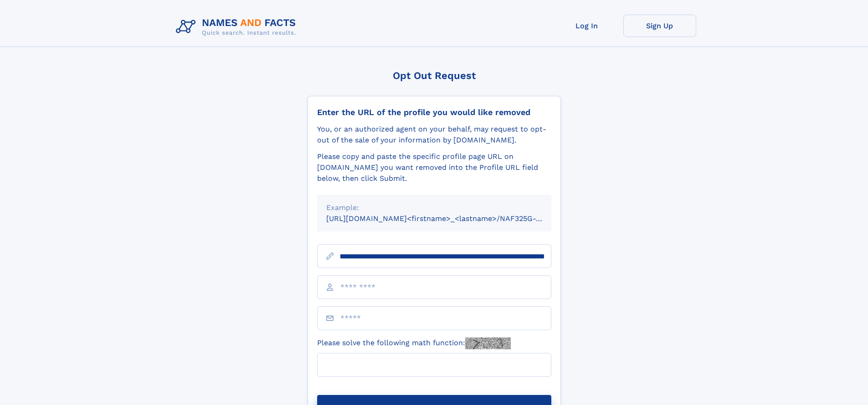 This screenshot has width=868, height=405. What do you see at coordinates (413, 343) in the screenshot?
I see `label: Please solve the following math function:` at bounding box center [413, 343].